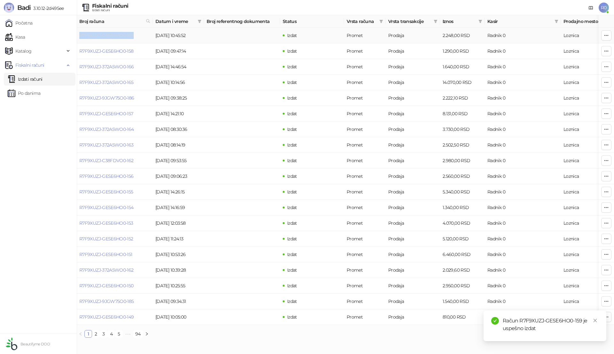 The image size is (614, 354). Describe the element at coordinates (25, 79) in the screenshot. I see `a: Izdati računi` at that location.